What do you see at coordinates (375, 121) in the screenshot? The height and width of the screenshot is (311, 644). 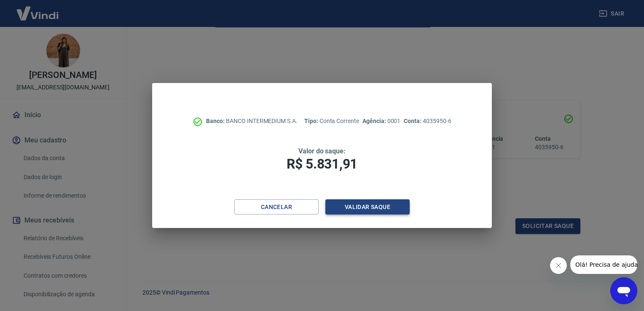 I see `span: Agência:` at bounding box center [375, 121].